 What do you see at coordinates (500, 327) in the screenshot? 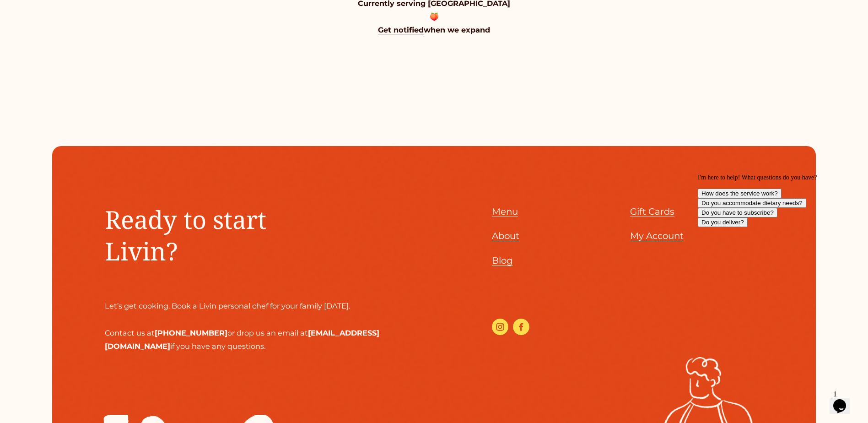
I see `a: Instagram` at bounding box center [500, 327].